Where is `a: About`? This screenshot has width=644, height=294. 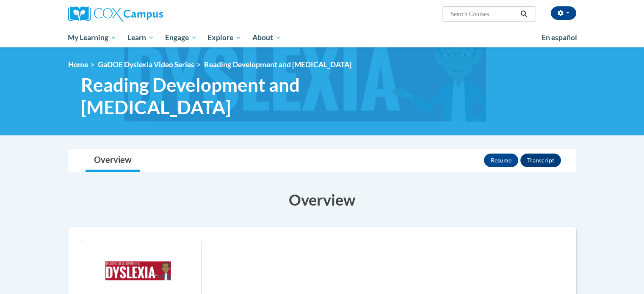 a: About is located at coordinates (267, 38).